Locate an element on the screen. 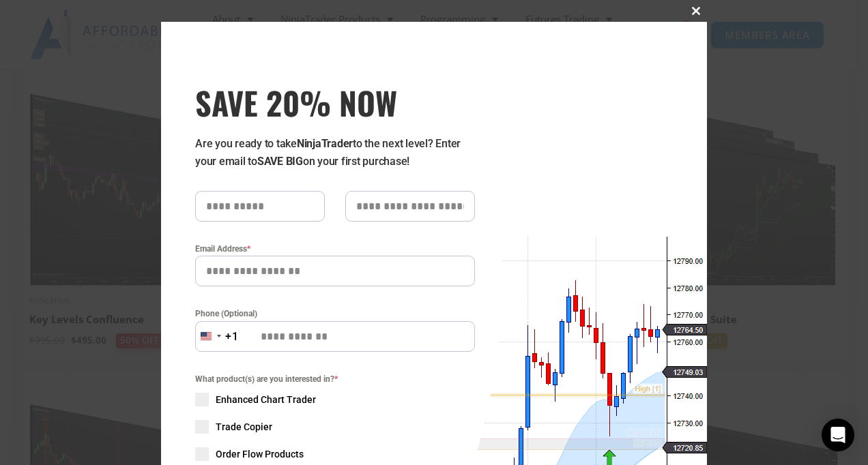 The image size is (868, 465). span: Trade Copier is located at coordinates (243, 427).